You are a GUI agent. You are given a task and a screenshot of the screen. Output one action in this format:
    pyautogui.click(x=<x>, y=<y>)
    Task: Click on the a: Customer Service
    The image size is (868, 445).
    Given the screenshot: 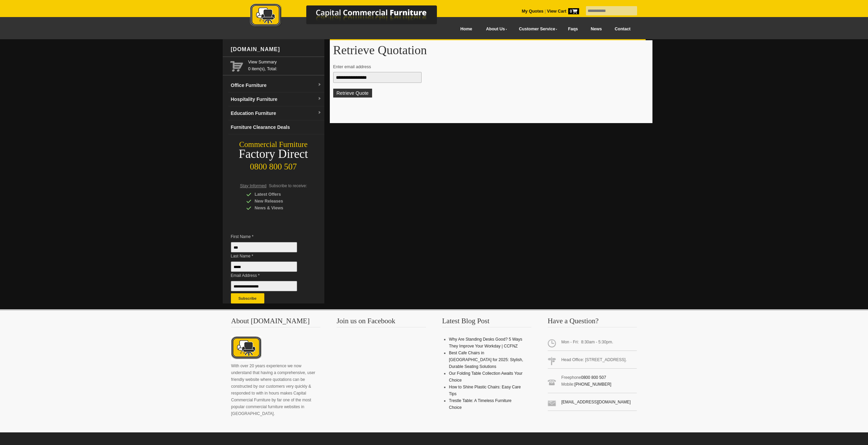 What is the action you would take?
    pyautogui.click(x=536, y=29)
    